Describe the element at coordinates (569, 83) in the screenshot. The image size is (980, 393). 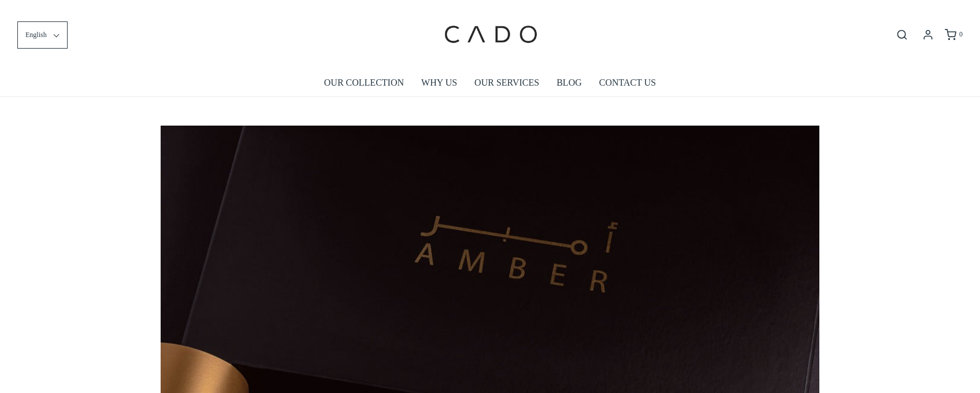
I see `a: BLOG` at that location.